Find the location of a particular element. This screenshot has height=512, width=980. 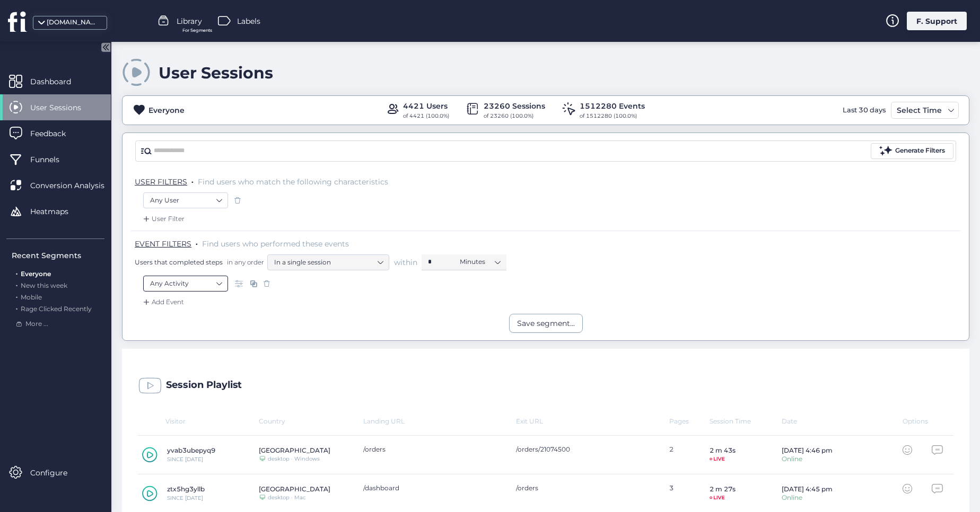

div: /orders/21074500 is located at coordinates (587, 449).